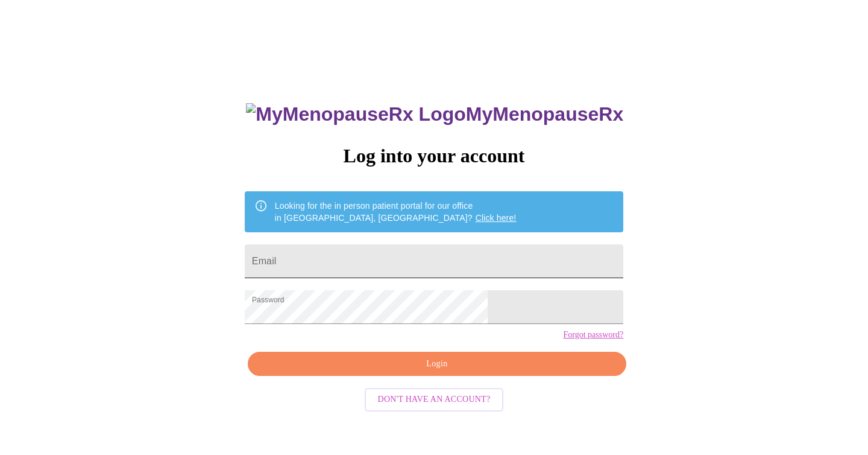 Image resolution: width=868 pixels, height=455 pixels. I want to click on a: Don't have an account?, so click(434, 398).